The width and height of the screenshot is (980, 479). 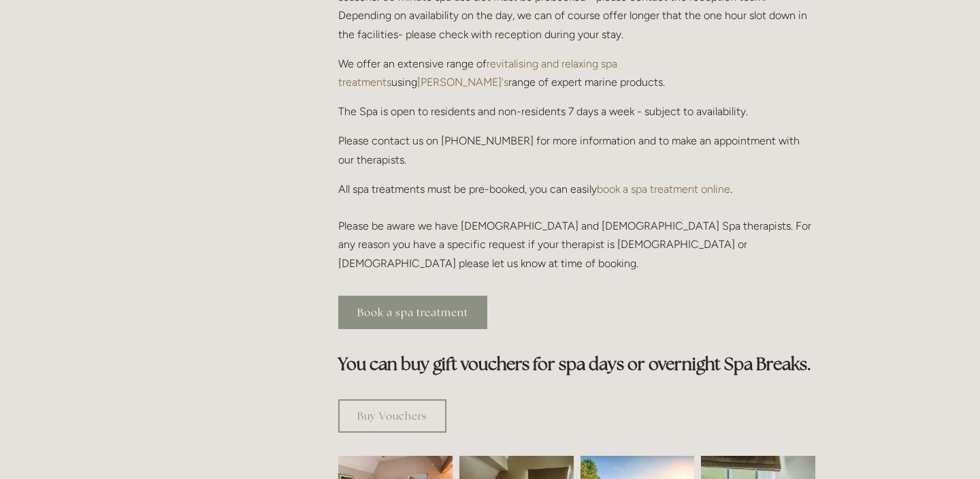 I want to click on a: book a spa treatment online, so click(x=663, y=188).